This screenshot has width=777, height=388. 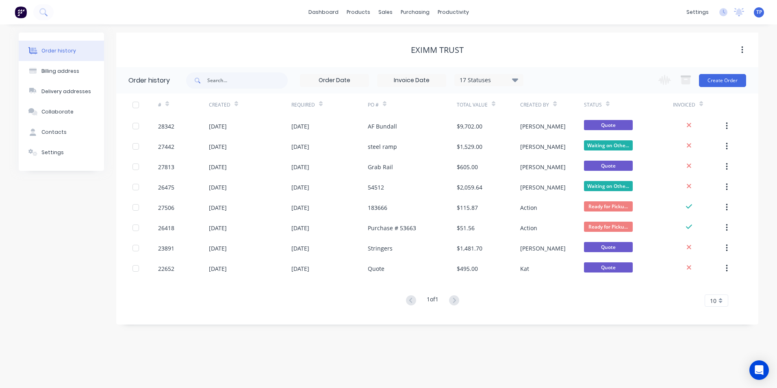 I want to click on div: 23891, so click(x=166, y=248).